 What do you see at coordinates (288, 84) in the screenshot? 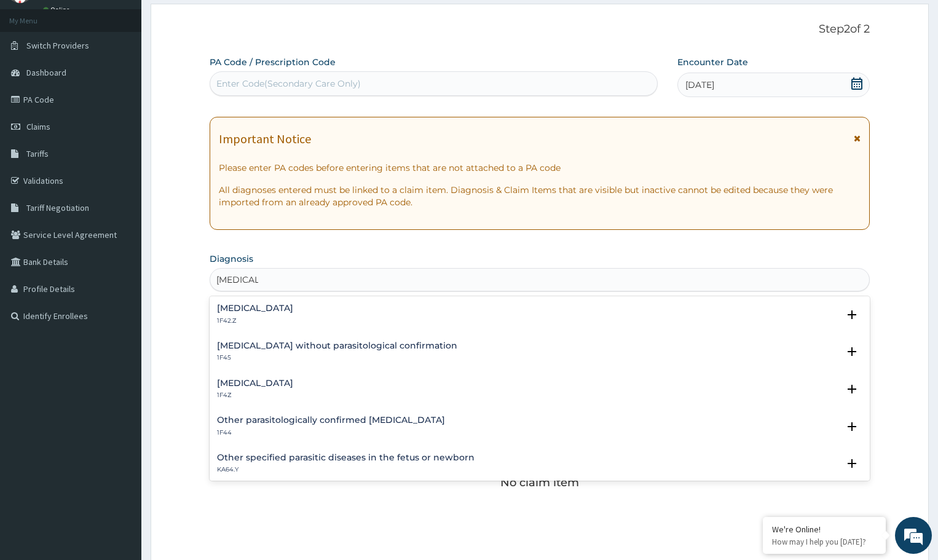
I see `div: Enter Code(Secondary Care Only)` at bounding box center [288, 84].